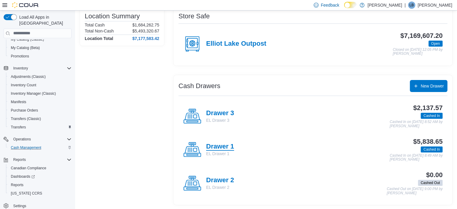 The width and height of the screenshot is (457, 209). Describe the element at coordinates (40, 39) in the screenshot. I see `button: My Catalog (Classic)` at that location.